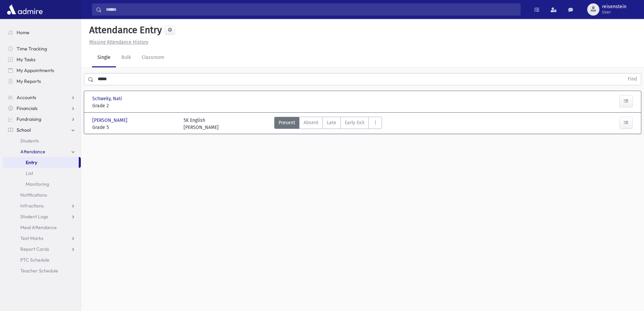 The width and height of the screenshot is (644, 311). Describe the element at coordinates (23, 33) in the screenshot. I see `span: Home` at that location.